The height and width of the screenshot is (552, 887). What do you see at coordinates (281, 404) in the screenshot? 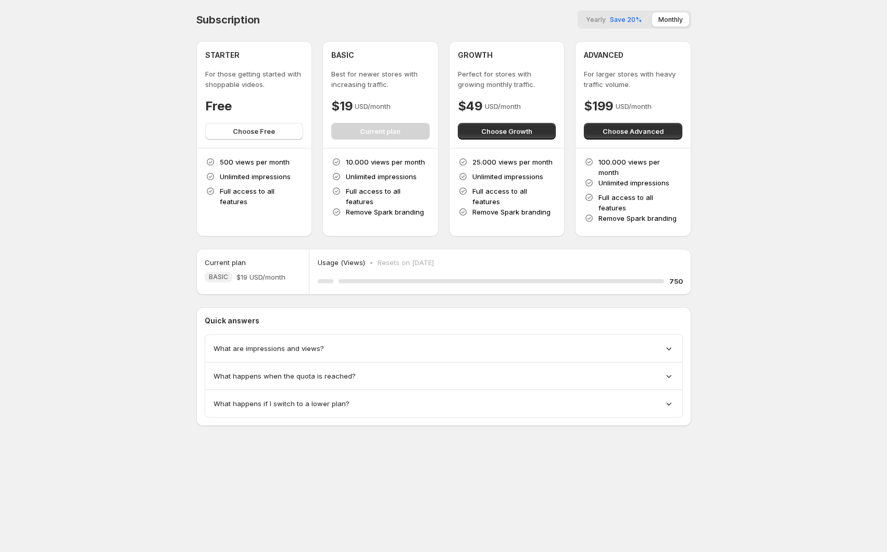
I see `span: What happens if I switch to a lower plan?` at bounding box center [281, 404].